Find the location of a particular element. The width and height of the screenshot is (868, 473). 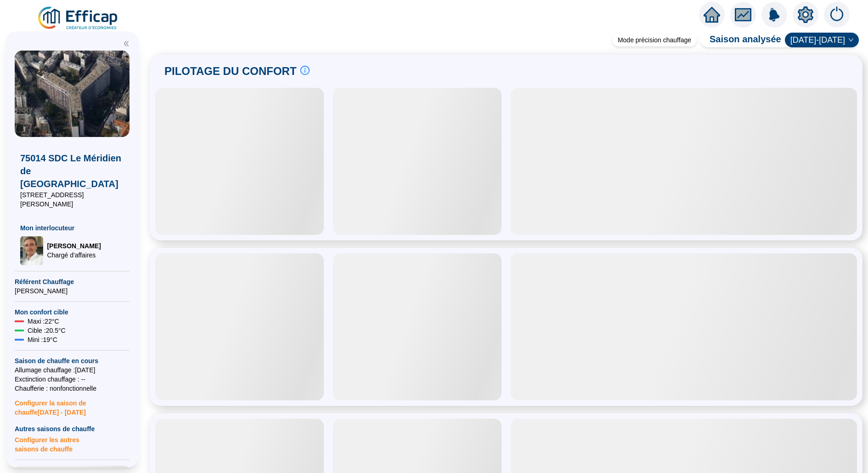

div: Mode précision chauffage is located at coordinates (654, 40).